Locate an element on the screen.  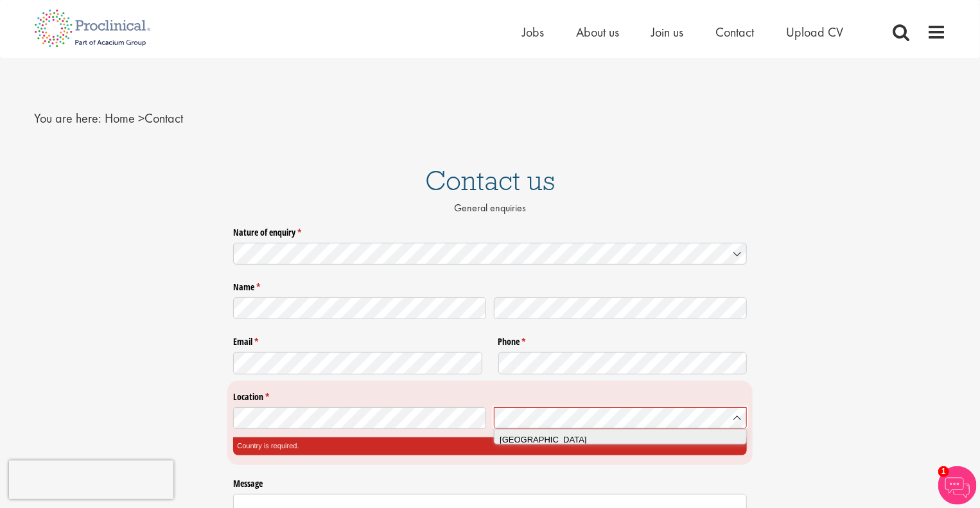
a: Upload CV is located at coordinates (815, 32).